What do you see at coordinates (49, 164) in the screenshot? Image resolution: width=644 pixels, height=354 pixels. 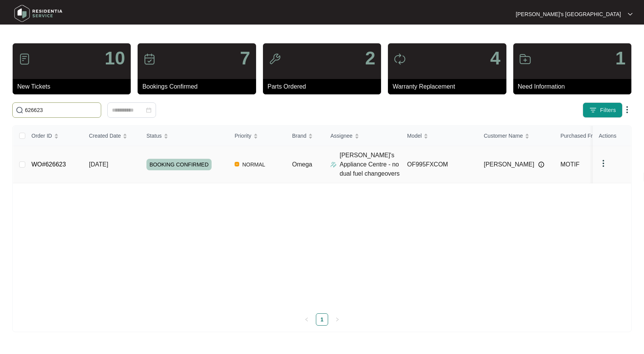 I see `a: WO#626623` at bounding box center [49, 164].